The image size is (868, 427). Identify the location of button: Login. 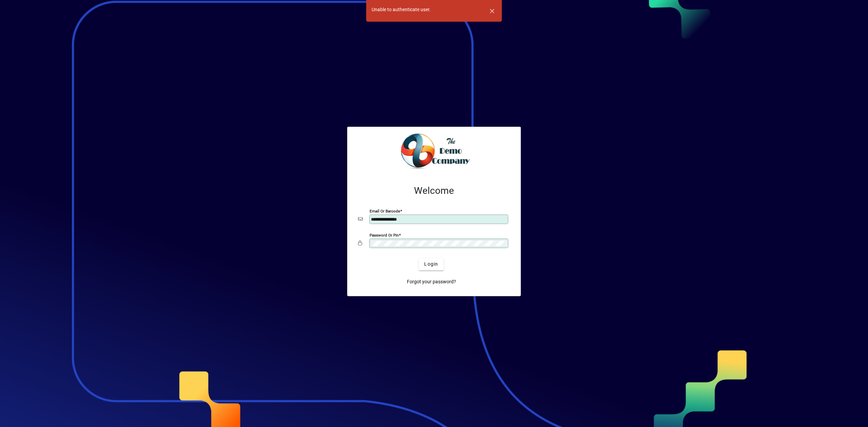
(431, 265).